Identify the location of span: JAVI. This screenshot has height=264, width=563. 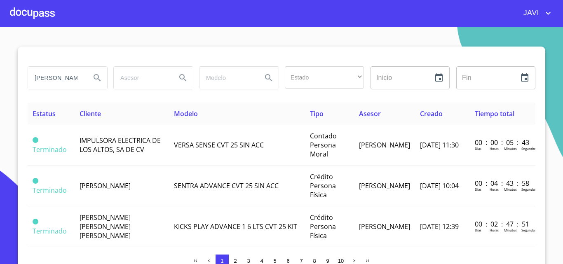
(530, 13).